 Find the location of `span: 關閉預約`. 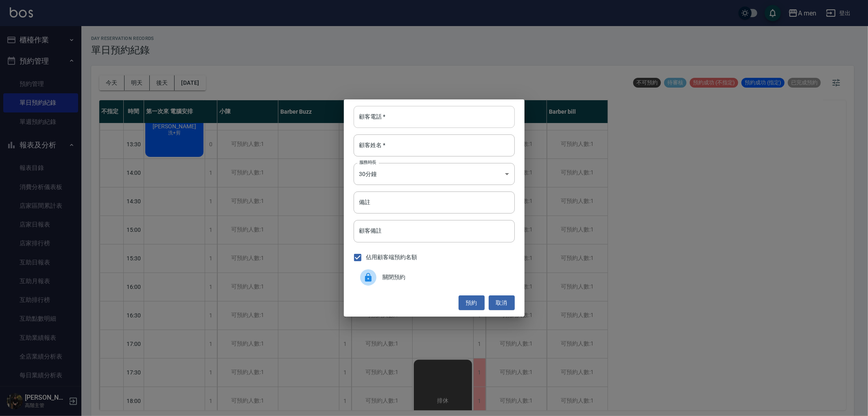

span: 關閉預約 is located at coordinates (445, 277).